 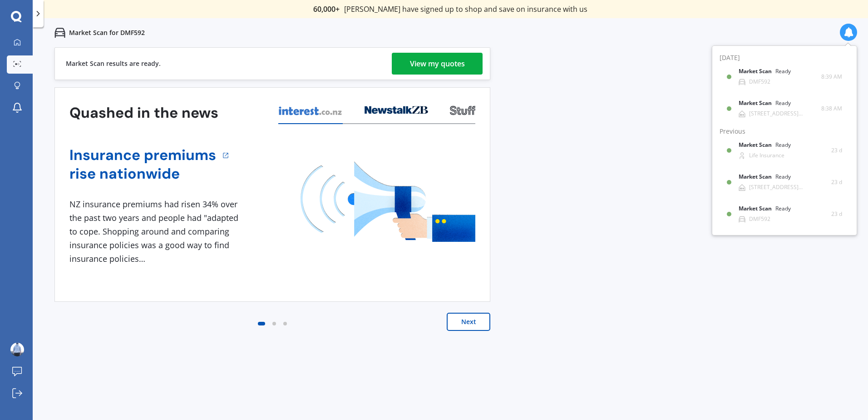 What do you see at coordinates (143, 173) in the screenshot?
I see `a: rise nationwide` at bounding box center [143, 173].